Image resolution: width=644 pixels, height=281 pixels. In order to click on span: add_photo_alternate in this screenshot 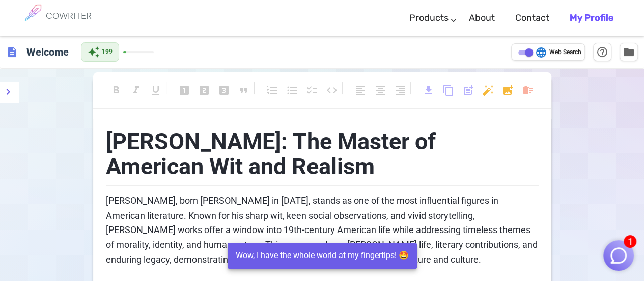, I will do `click(508, 90)`.